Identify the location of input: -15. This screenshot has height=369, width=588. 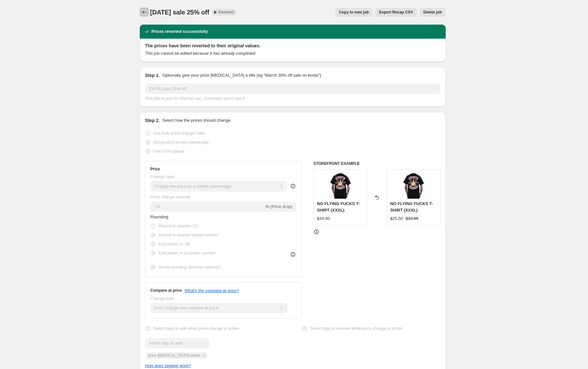
(207, 207).